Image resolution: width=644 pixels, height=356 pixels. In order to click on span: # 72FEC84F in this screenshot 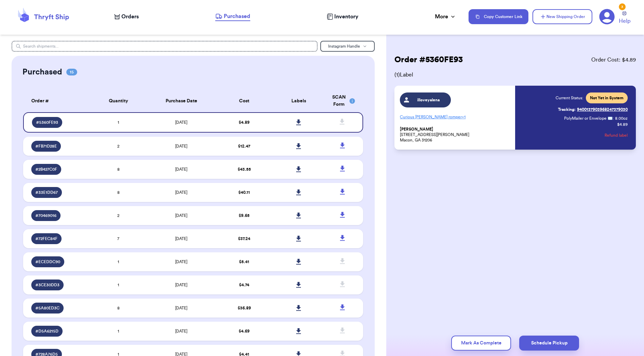, I will do `click(46, 239)`.